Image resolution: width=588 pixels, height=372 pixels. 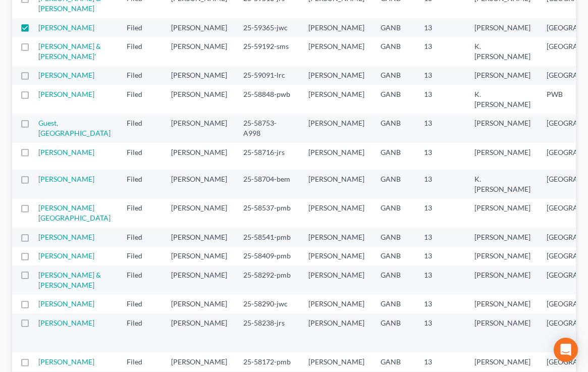 I want to click on td: 25-58409-pmb, so click(x=268, y=256).